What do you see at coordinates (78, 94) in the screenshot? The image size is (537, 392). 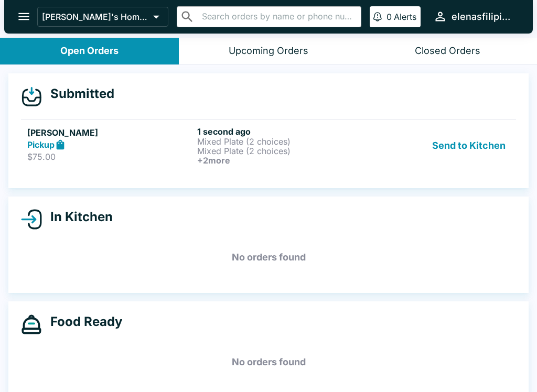 I see `h4: Submitted` at bounding box center [78, 94].